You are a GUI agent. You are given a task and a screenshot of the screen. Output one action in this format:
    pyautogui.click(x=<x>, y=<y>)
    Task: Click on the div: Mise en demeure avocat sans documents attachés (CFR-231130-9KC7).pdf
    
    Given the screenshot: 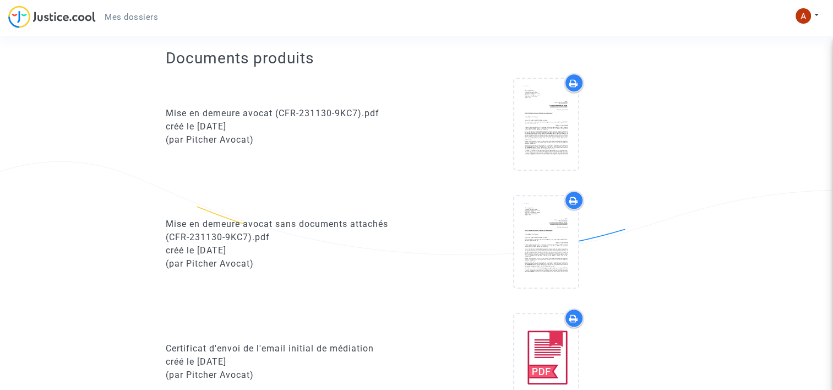 What is the action you would take?
    pyautogui.click(x=287, y=231)
    